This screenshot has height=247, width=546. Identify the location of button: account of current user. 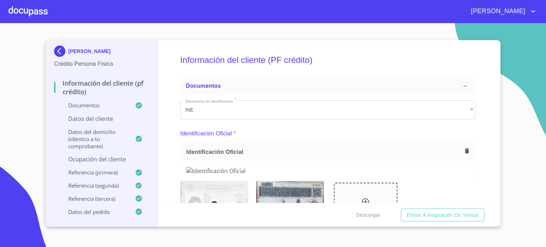
(502, 11).